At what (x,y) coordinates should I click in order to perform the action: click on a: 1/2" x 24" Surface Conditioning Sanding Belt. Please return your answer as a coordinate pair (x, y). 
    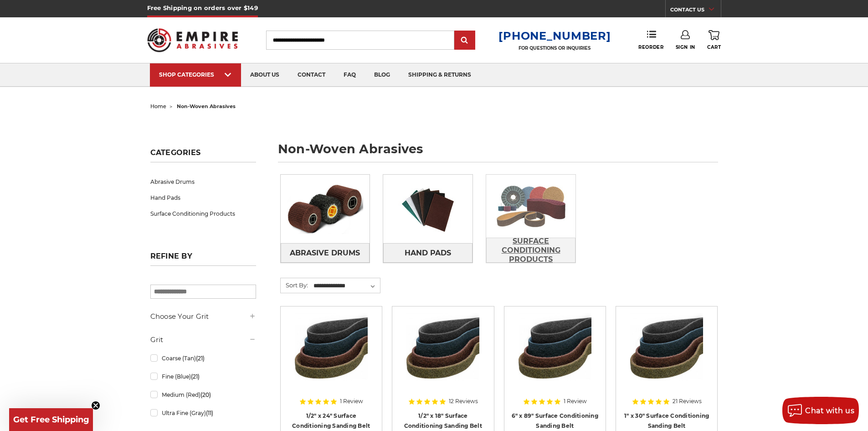
    Looking at the image, I should click on (331, 421).